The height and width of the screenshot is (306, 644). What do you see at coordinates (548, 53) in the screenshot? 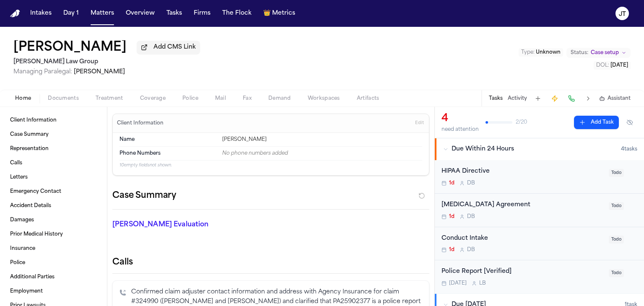
I see `span: Unknown` at bounding box center [548, 53].